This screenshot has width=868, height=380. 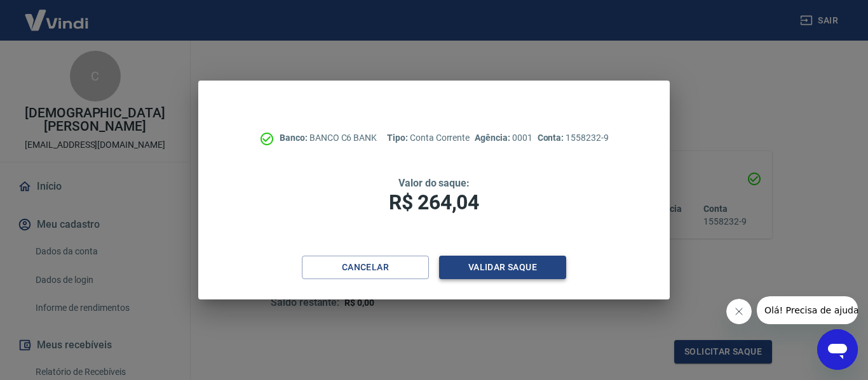 I want to click on p: Conta Corrente, so click(x=428, y=138).